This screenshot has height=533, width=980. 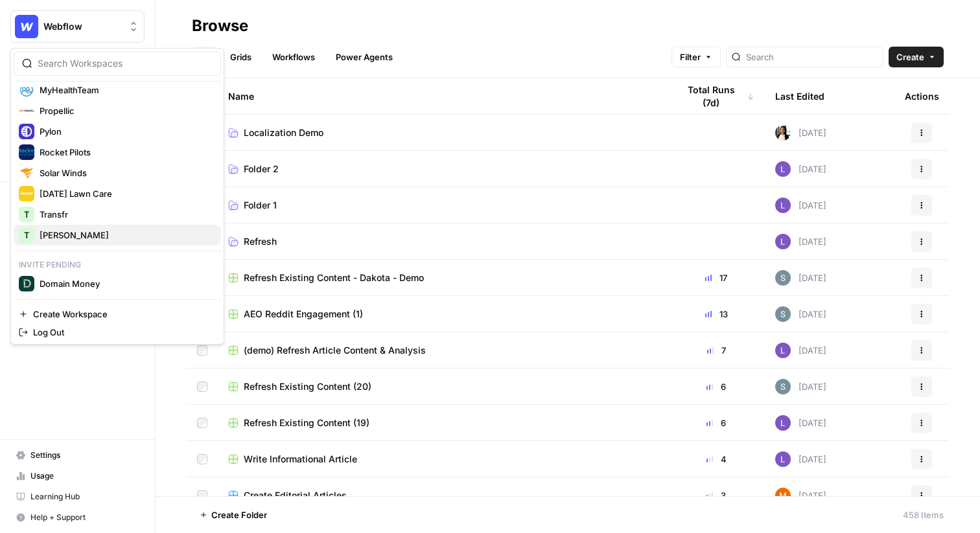 I want to click on button: Create Folder, so click(x=234, y=515).